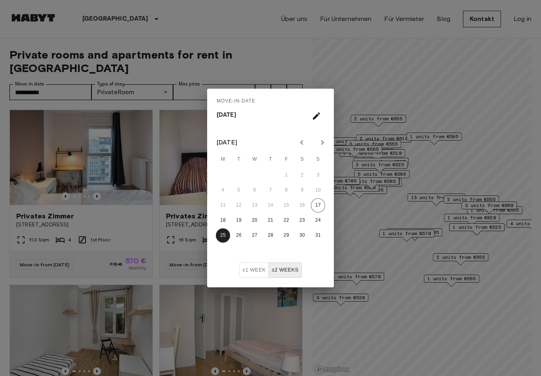  Describe the element at coordinates (255, 236) in the screenshot. I see `button: 27` at that location.